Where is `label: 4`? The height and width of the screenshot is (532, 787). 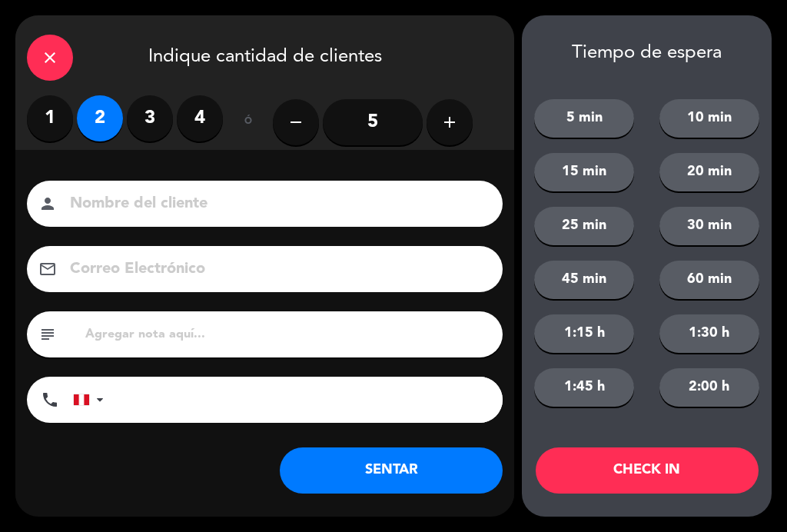
label: 4 is located at coordinates (200, 119).